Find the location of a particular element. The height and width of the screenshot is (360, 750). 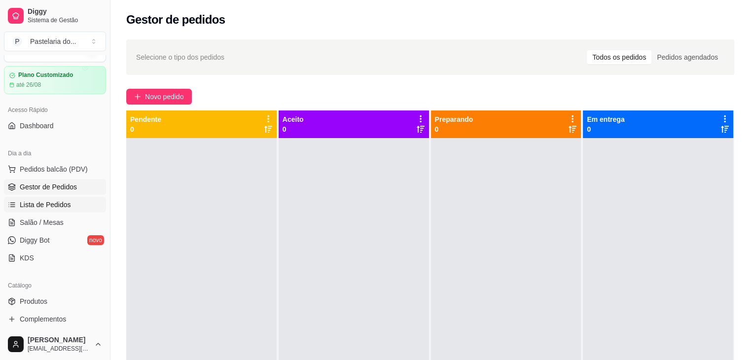

span: Complementos is located at coordinates (43, 319).